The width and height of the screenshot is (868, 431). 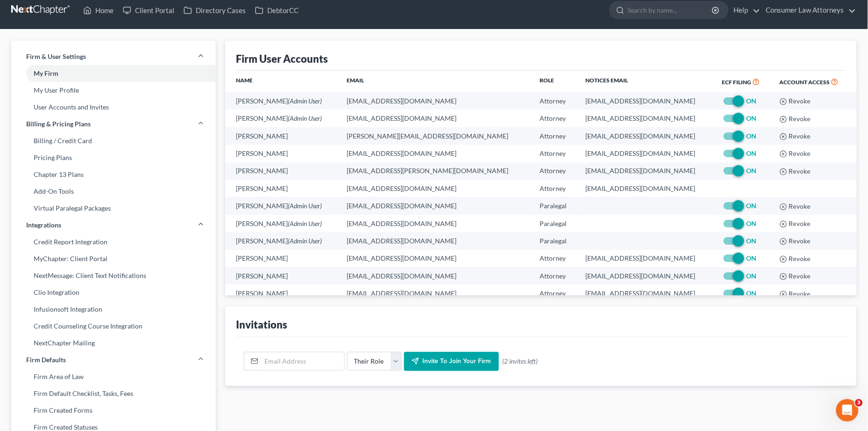 What do you see at coordinates (113, 309) in the screenshot?
I see `a: Infusionsoft Integration` at bounding box center [113, 309].